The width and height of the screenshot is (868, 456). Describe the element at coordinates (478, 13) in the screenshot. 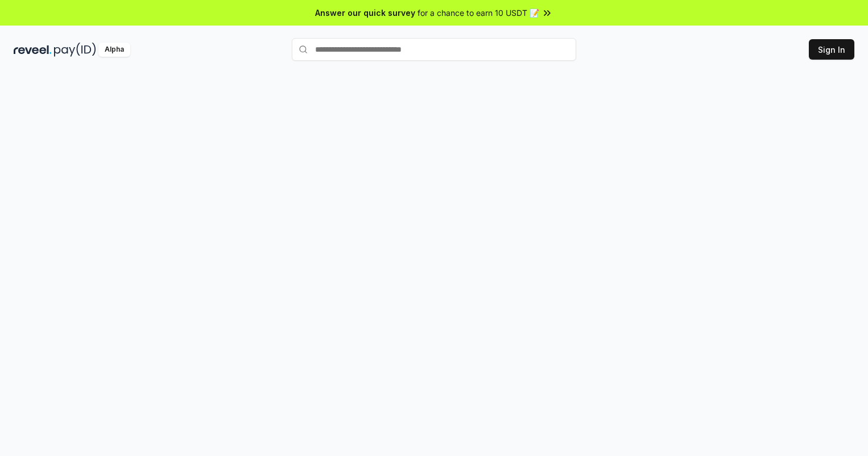

I see `span: for a chance to earn 10 USDT 📝` at that location.